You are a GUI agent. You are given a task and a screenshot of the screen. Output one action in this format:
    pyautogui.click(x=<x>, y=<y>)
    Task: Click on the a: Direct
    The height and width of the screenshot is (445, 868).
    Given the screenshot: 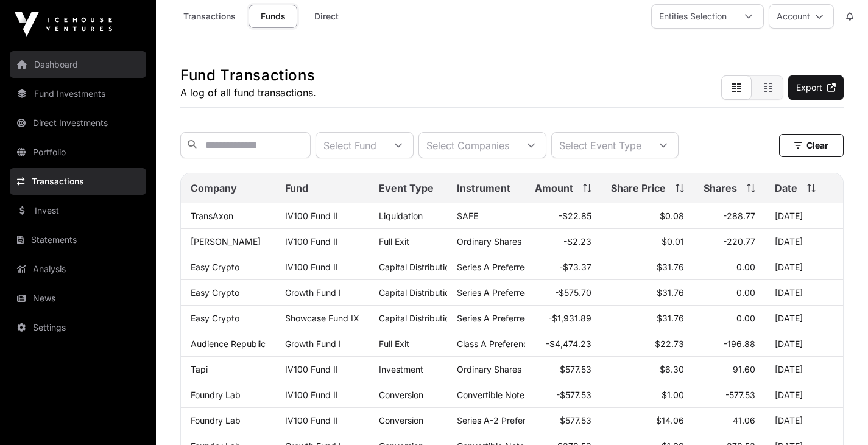 What is the action you would take?
    pyautogui.click(x=327, y=16)
    